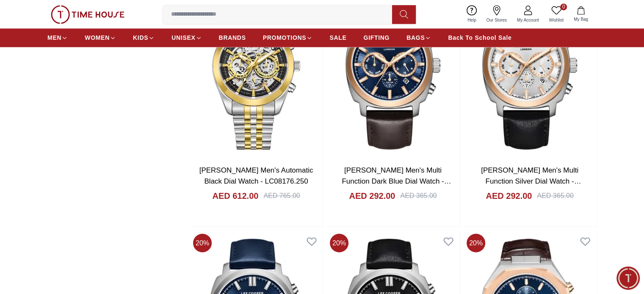 Image resolution: width=644 pixels, height=294 pixels. I want to click on span: Wishlist, so click(556, 20).